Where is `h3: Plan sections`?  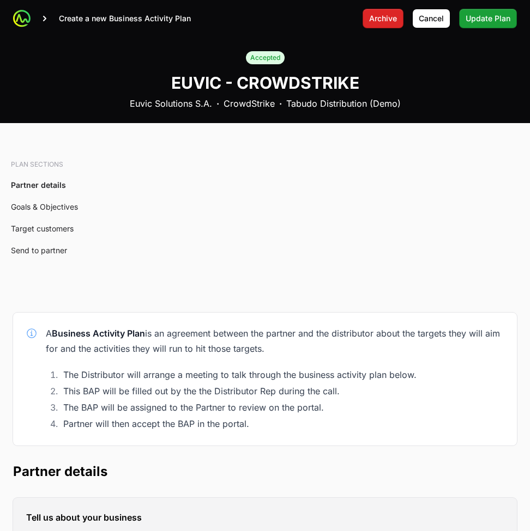
h3: Plan sections is located at coordinates (265, 165).